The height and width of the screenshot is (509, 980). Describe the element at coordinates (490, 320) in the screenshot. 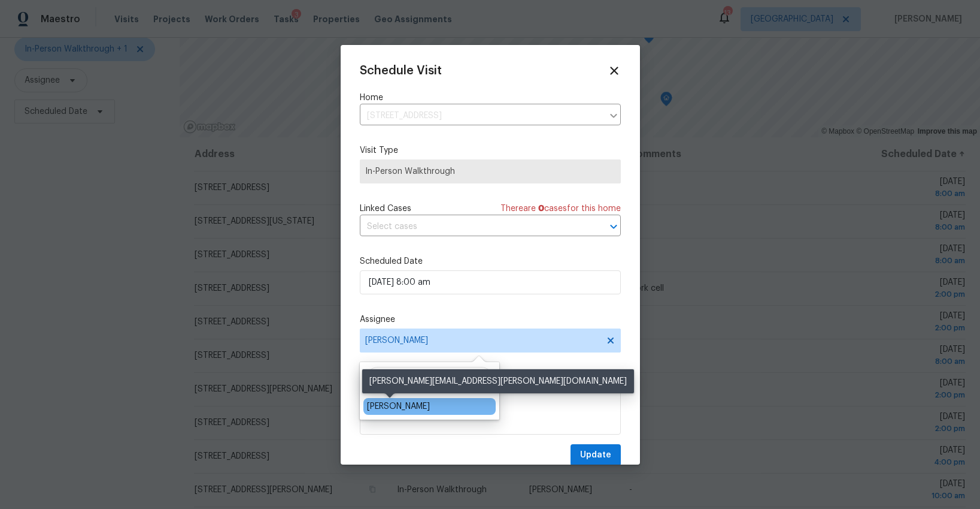

I see `label: Assignee` at that location.